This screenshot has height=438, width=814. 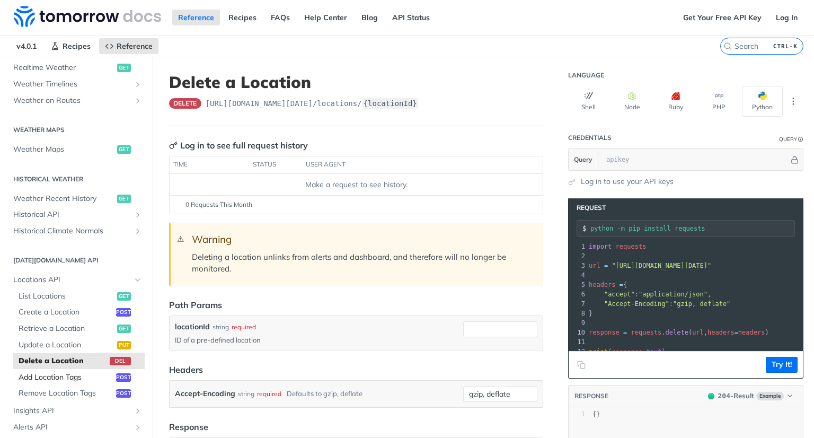 I want to click on i: Information, so click(x=801, y=139).